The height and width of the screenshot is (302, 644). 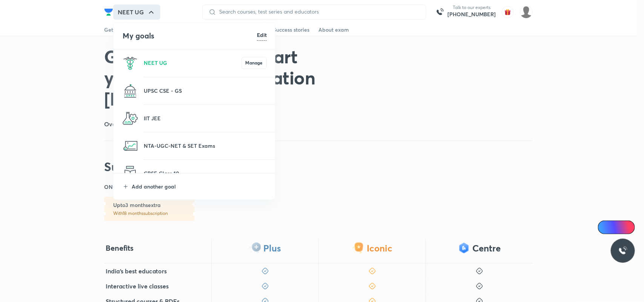 What do you see at coordinates (130, 146) in the screenshot?
I see `img: NTA-UGC-NET & SET Exams` at bounding box center [130, 146].